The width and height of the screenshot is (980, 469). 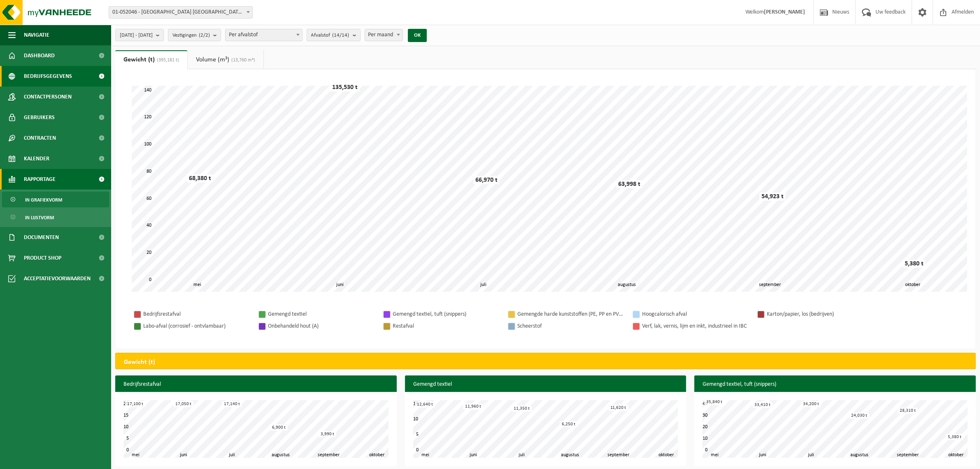 I want to click on span: 01-052046 - SAINT-GOBAIN ADFORS BELGIUM - BUGGENHOUT, so click(x=181, y=12).